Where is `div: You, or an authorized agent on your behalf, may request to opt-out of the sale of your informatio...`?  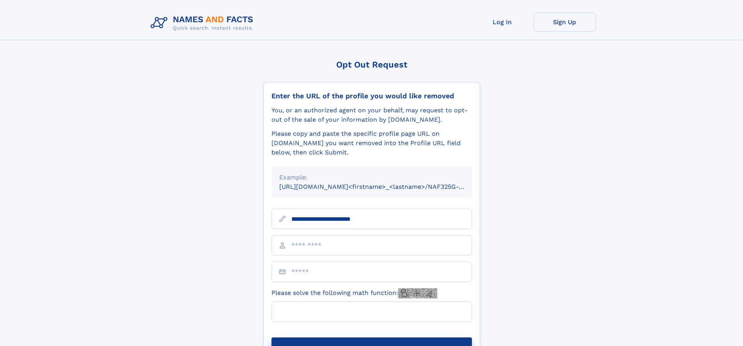 div: You, or an authorized agent on your behalf, may request to opt-out of the sale of your informatio... is located at coordinates (372, 115).